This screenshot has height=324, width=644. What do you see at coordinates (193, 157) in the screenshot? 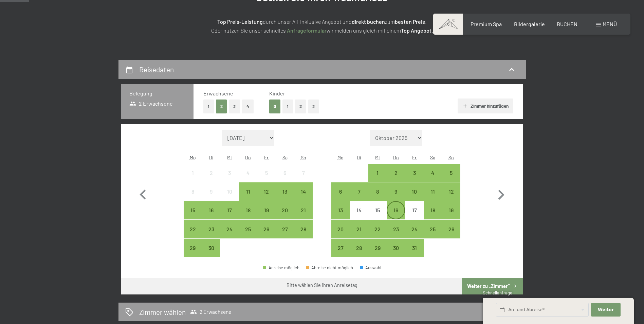
I see `abbr: Montag` at bounding box center [193, 157].